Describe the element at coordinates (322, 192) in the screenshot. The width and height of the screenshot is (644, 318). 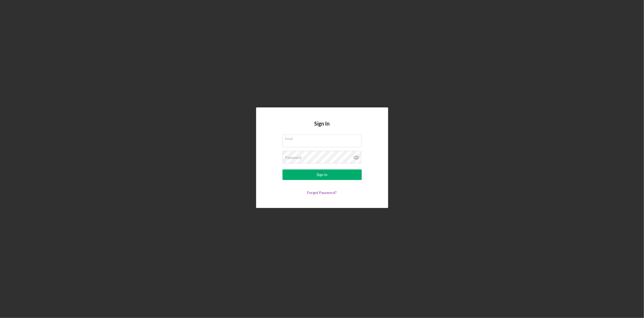
I see `a: Forgot Password?` at that location.